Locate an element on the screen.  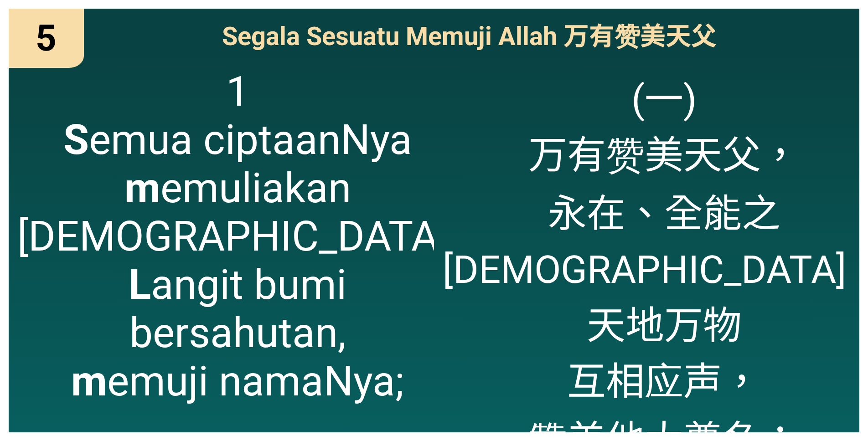
span: Segala Sesuatu Memuji Allah 万有赞美天父 is located at coordinates (469, 34).